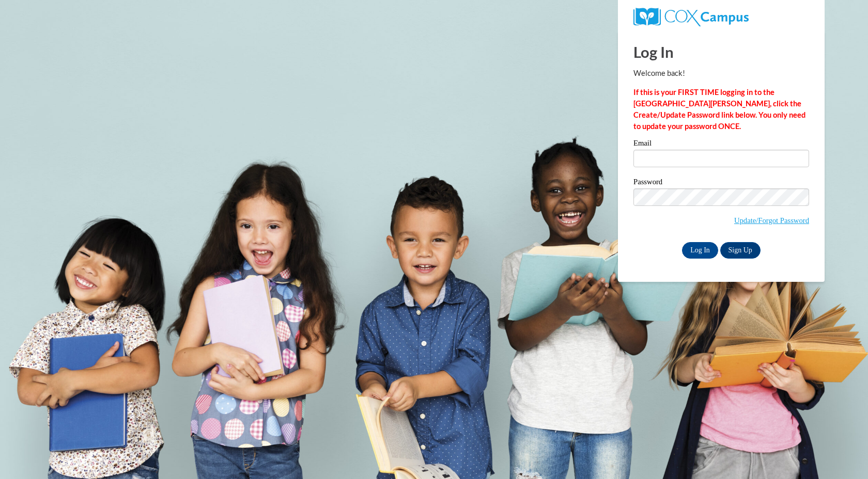 This screenshot has width=868, height=479. Describe the element at coordinates (721, 52) in the screenshot. I see `h1: Log In` at that location.